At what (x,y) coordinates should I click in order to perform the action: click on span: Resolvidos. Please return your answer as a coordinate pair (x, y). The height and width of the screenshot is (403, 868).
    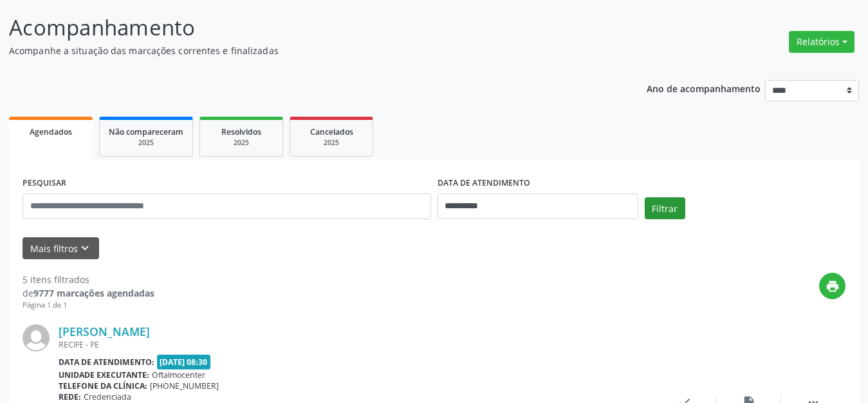
    Looking at the image, I should click on (242, 131).